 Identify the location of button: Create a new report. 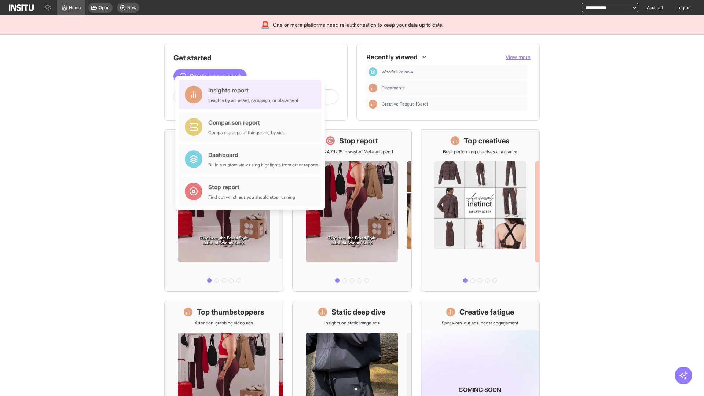
(210, 76).